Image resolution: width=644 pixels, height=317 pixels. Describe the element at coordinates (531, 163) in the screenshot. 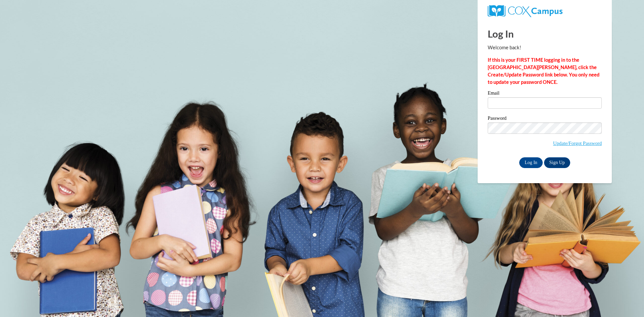

I see `input: Log In` at that location.